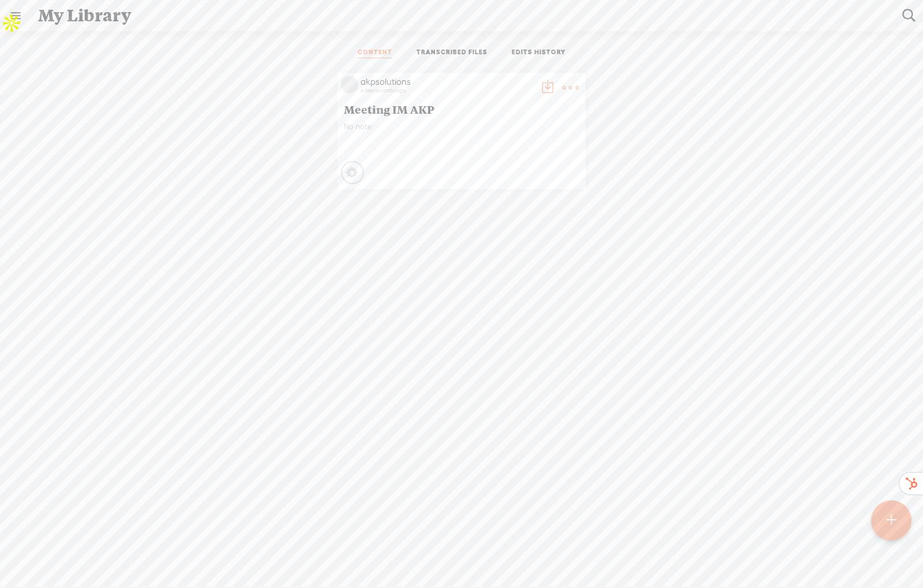  I want to click on div: a few seconds ago, so click(447, 90).